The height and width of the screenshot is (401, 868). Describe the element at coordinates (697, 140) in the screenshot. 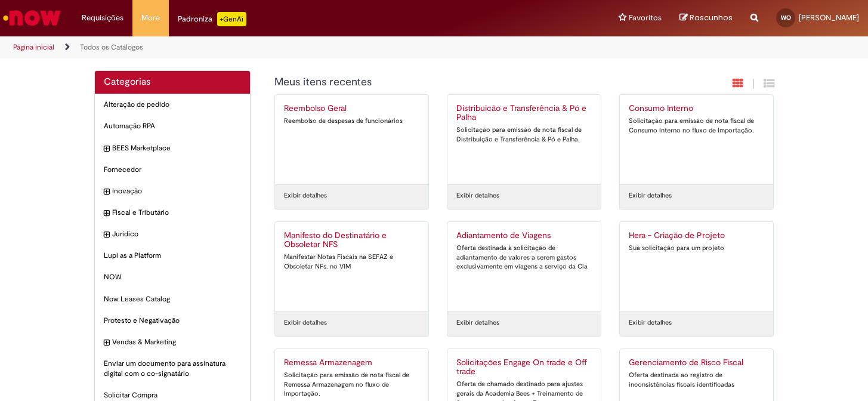

I see `a: Consumo Interno Solicitação para emissão de nota fiscal de Consumo Interno no fluxo de Importação.` at that location.